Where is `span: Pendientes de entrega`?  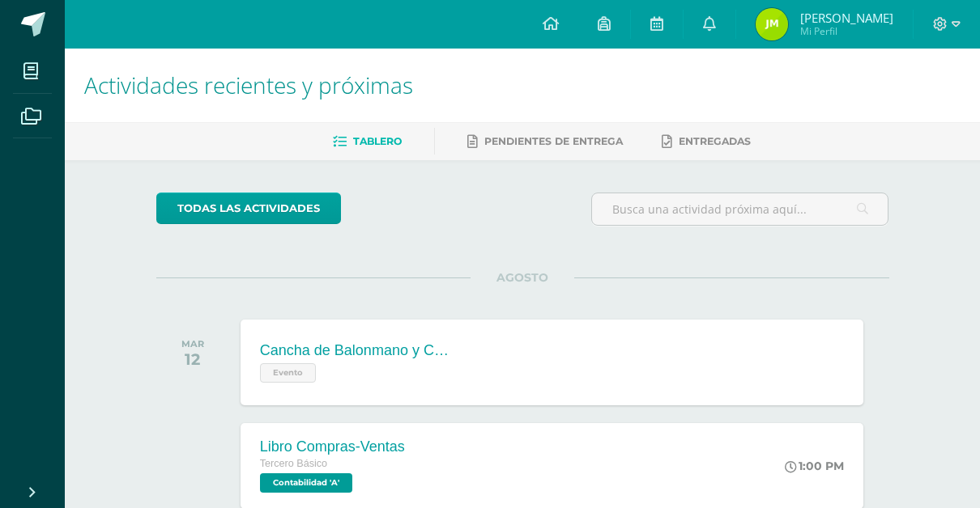
span: Pendientes de entrega is located at coordinates (553, 141).